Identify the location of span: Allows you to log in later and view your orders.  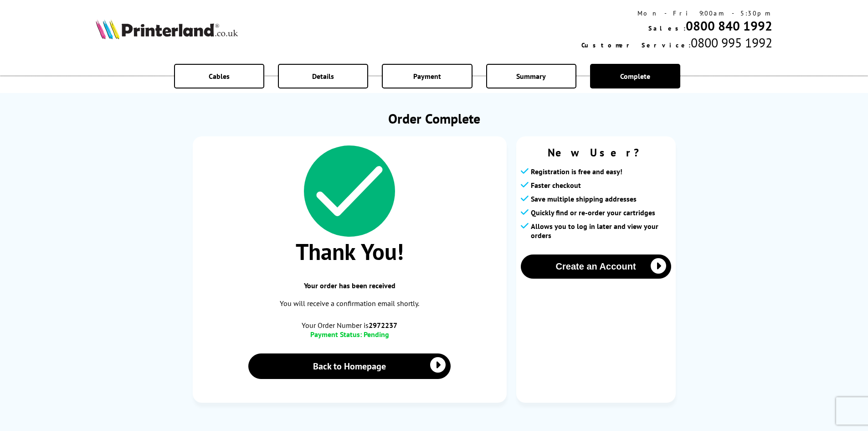
(601, 231).